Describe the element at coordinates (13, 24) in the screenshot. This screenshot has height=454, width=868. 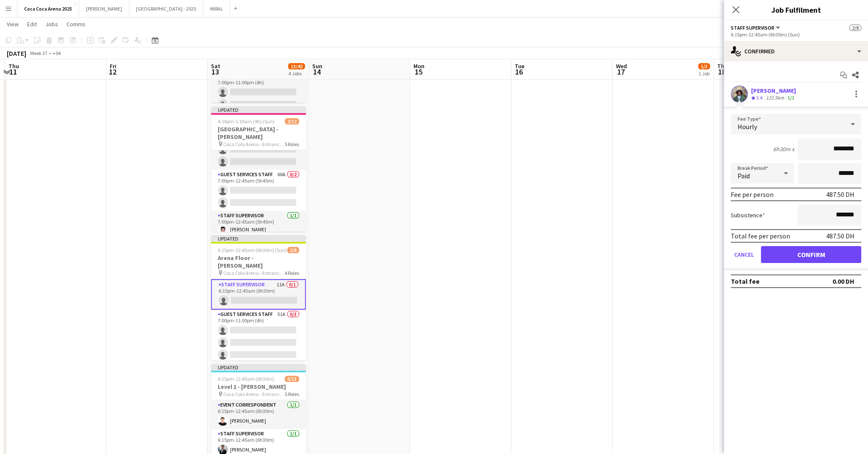
I see `span: View` at that location.